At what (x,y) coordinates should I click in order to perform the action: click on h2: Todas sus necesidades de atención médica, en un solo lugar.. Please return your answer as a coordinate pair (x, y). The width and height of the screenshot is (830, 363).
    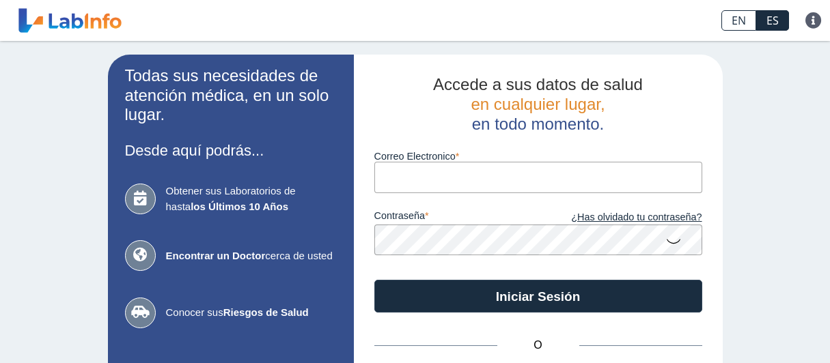
    Looking at the image, I should click on (231, 96).